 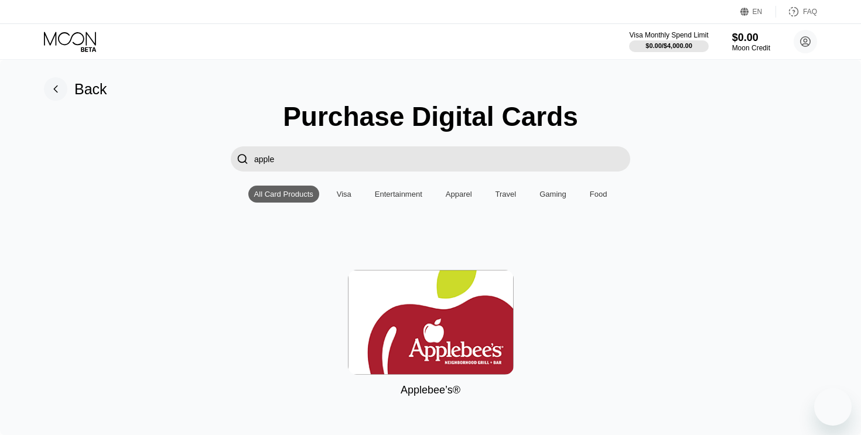 I want to click on div: $0.00Moon Credit, so click(x=751, y=42).